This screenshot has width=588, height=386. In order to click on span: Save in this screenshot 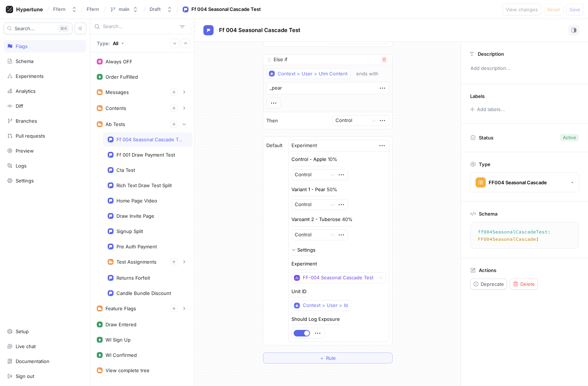, I will do `click(575, 9)`.